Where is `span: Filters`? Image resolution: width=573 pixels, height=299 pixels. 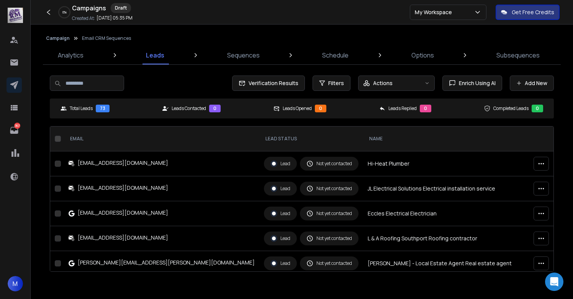 span: Filters is located at coordinates (336, 83).